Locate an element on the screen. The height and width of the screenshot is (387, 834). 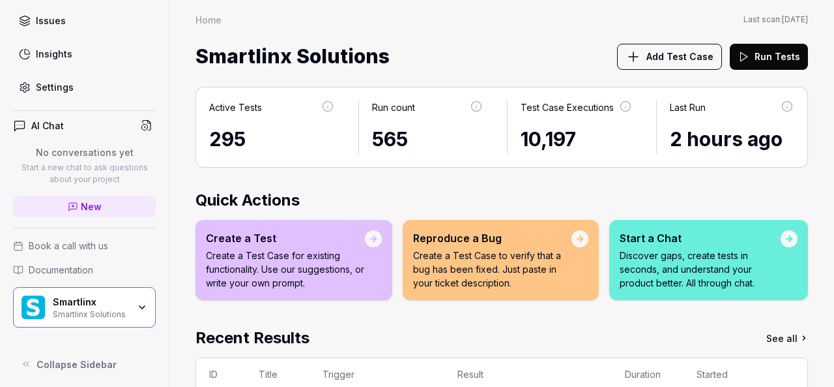
time: 2 hours ago is located at coordinates (726, 139).